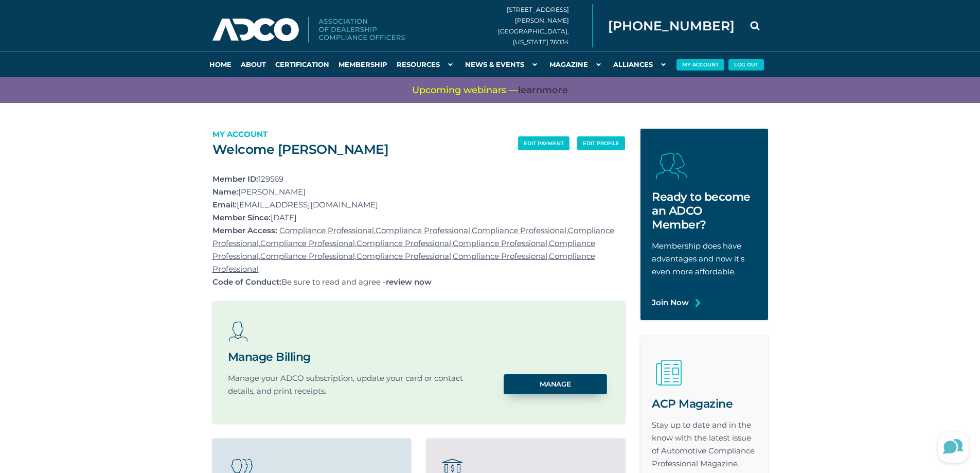  I want to click on a: News & Events, so click(502, 64).